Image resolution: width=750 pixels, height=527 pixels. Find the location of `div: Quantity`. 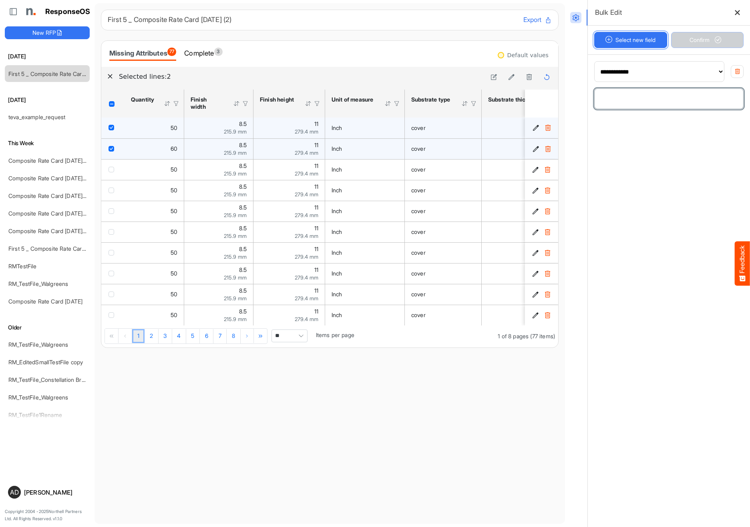

div: Quantity is located at coordinates (142, 100).